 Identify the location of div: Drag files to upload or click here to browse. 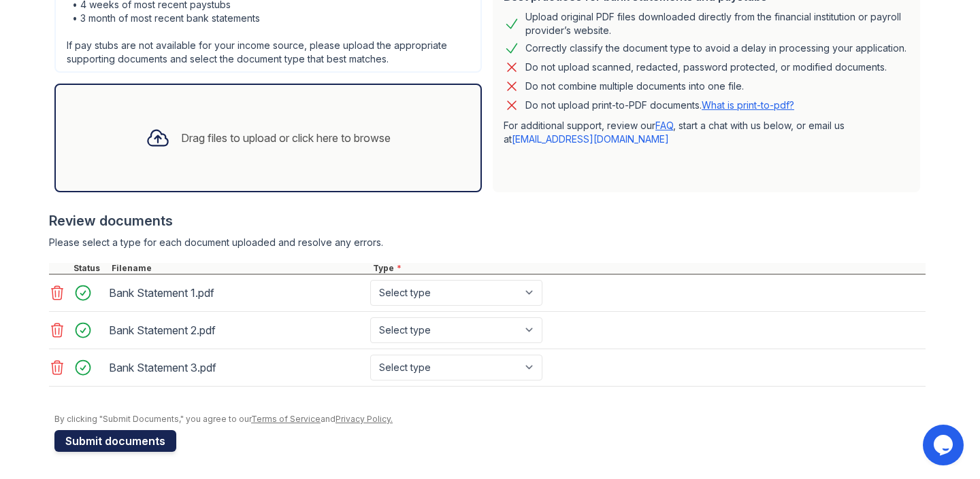
(285, 138).